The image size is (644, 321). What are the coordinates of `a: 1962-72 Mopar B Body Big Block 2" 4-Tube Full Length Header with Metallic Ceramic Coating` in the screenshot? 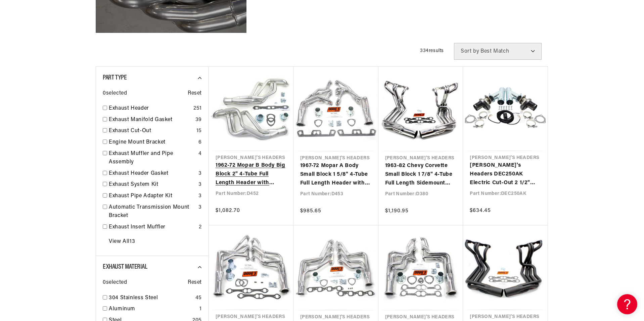 It's located at (251, 174).